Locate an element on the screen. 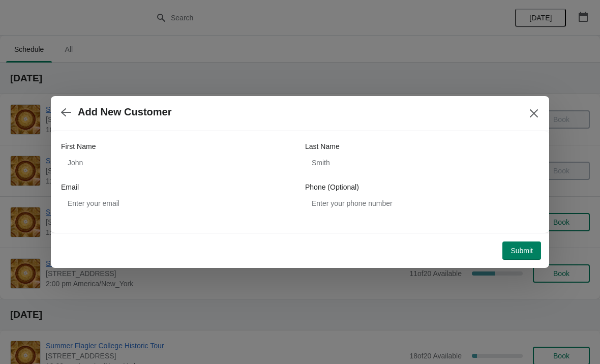 This screenshot has height=364, width=600. label: Email is located at coordinates (70, 187).